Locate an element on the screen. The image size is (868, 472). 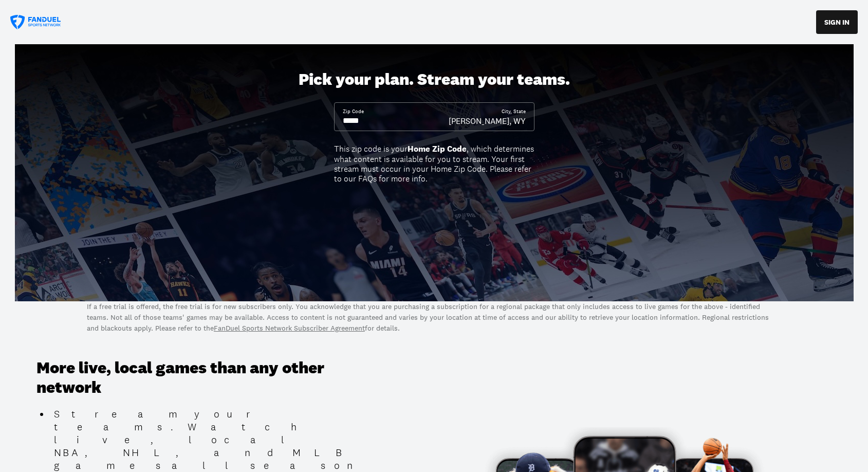
h3: More live, local games than any other network is located at coordinates (203, 378).